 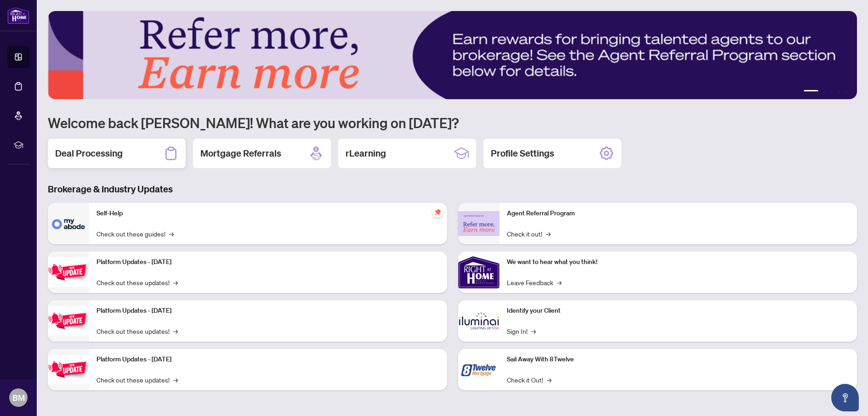 I want to click on p: Self-Help, so click(x=268, y=214).